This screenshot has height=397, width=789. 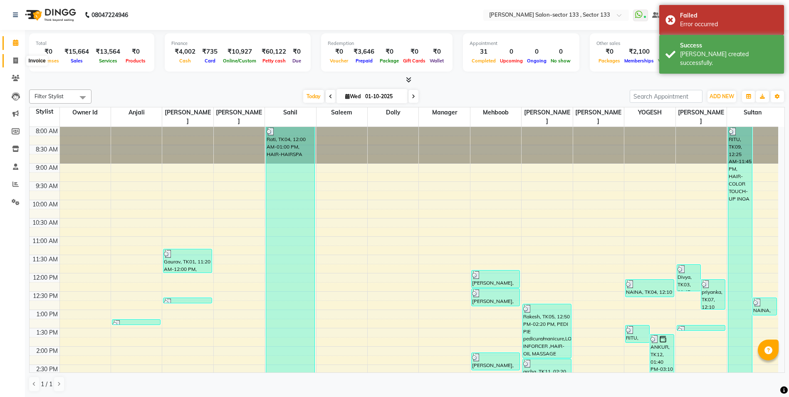 What do you see at coordinates (136, 61) in the screenshot?
I see `span: Products` at bounding box center [136, 61].